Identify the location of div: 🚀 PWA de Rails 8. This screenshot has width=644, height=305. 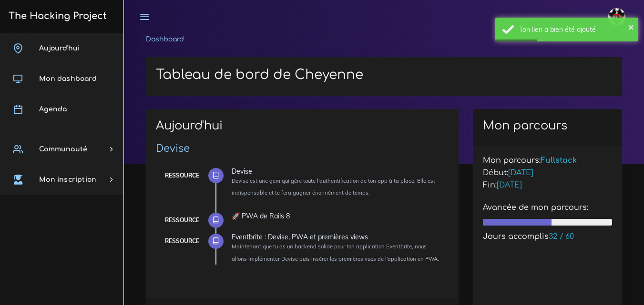
(336, 216).